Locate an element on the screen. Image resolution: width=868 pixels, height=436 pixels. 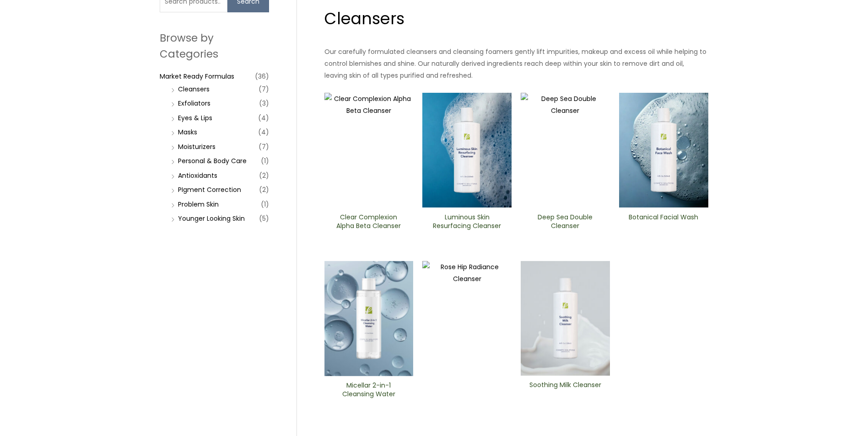
a: PIgment Correction is located at coordinates (209, 190).